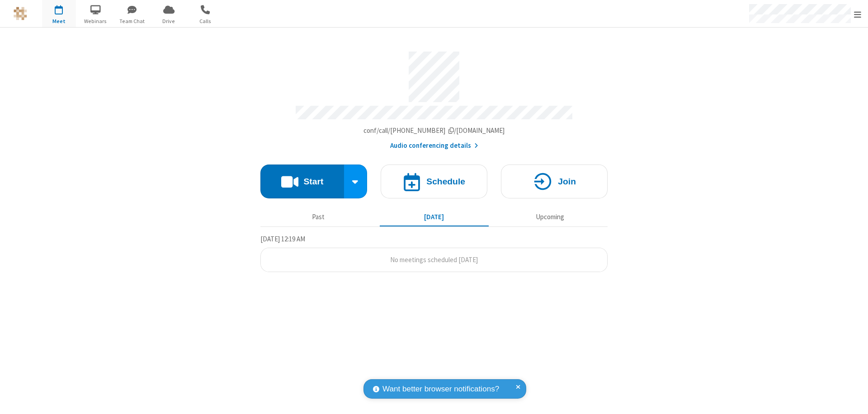 Image resolution: width=868 pixels, height=414 pixels. I want to click on button: Copy my meeting room linkCopy my meeting room link, so click(434, 131).